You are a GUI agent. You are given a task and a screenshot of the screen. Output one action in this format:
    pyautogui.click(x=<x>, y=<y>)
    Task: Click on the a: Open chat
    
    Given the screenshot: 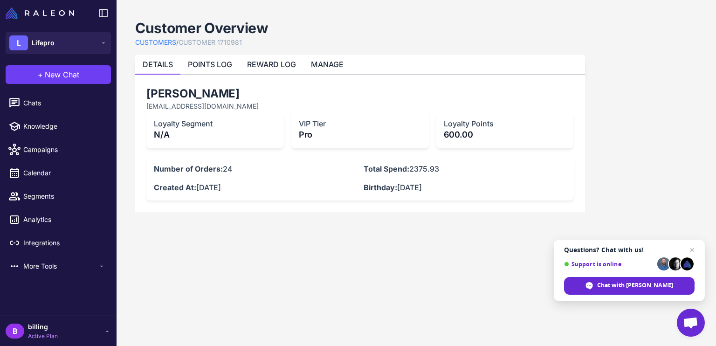 What is the action you would take?
    pyautogui.click(x=691, y=323)
    